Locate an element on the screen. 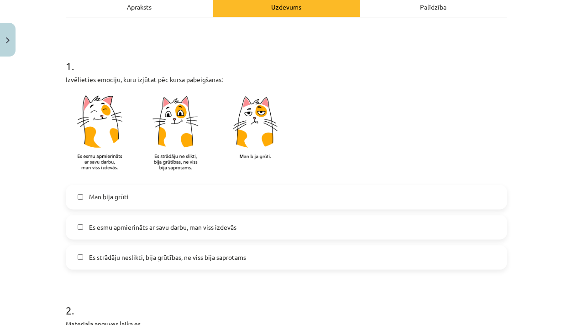  input: Es esmu apmierināts ar savu darbu, man viss izdevās is located at coordinates (80, 227).